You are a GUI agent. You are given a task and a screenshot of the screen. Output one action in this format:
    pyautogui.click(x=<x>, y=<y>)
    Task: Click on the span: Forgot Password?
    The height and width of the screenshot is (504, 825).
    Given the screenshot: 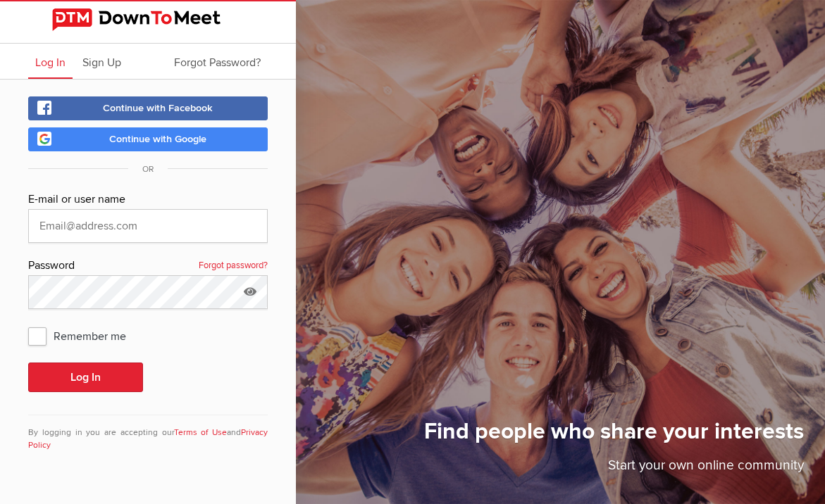 What is the action you would take?
    pyautogui.click(x=217, y=63)
    